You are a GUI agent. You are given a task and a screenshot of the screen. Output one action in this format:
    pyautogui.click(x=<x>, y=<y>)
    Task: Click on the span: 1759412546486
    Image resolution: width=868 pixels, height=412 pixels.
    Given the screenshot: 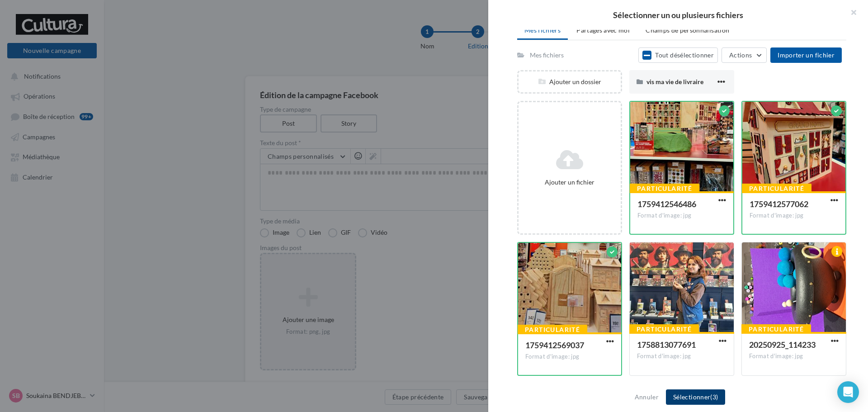 What is the action you would take?
    pyautogui.click(x=667, y=204)
    